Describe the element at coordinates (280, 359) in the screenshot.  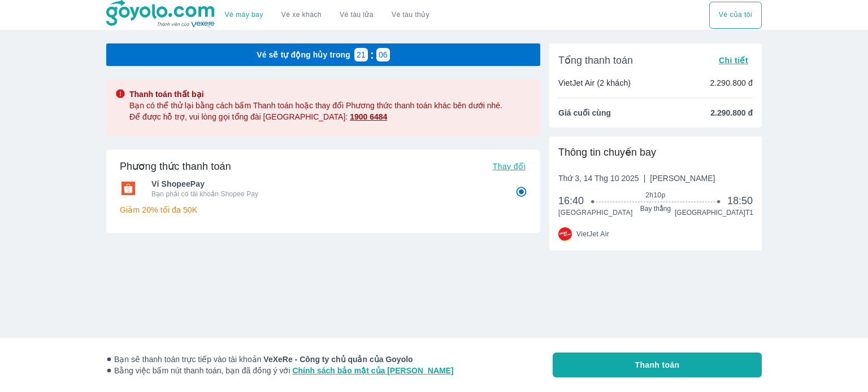
I see `span: Bạn sẽ thanh toán trực tiếp vào tài khoản` at that location.